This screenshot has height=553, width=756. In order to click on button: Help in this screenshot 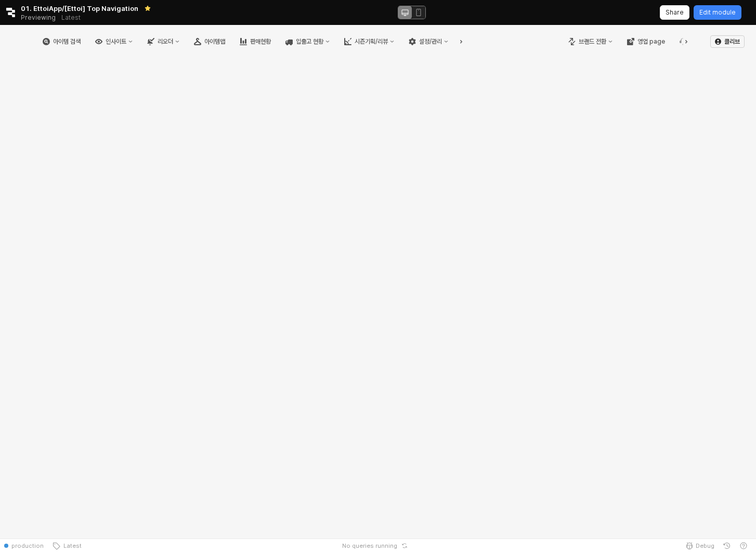, I will do `click(743, 546)`.